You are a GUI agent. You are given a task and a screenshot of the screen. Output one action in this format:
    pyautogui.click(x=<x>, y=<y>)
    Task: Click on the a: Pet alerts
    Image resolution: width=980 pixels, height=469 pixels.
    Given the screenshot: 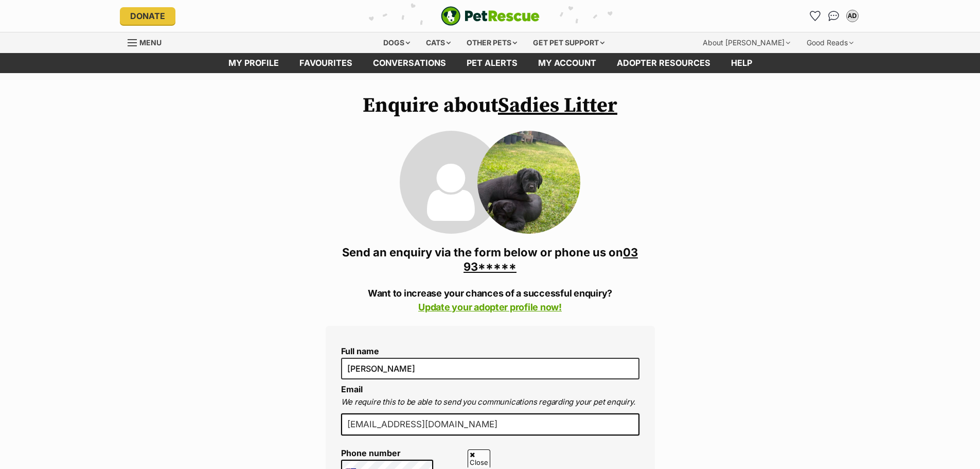 What is the action you would take?
    pyautogui.click(x=491, y=63)
    